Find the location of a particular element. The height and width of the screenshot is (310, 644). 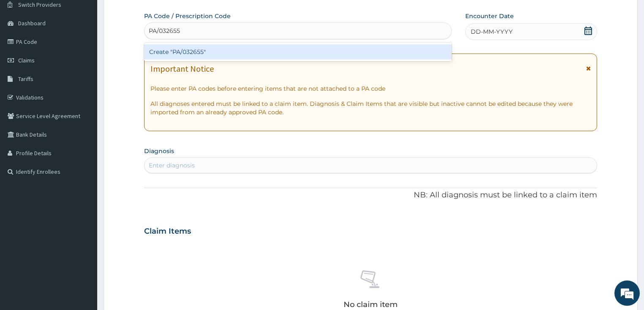

span: DD-MM-YYYY is located at coordinates (491, 31).